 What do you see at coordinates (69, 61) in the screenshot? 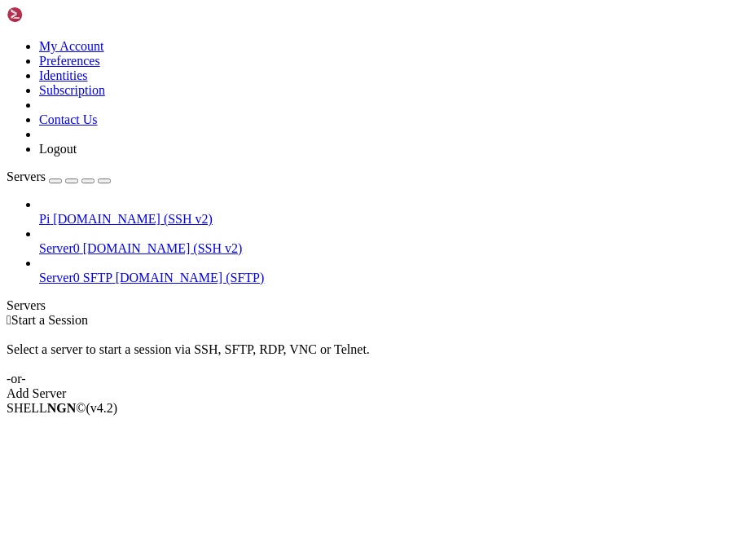
I see `a: Preferences` at bounding box center [69, 61].